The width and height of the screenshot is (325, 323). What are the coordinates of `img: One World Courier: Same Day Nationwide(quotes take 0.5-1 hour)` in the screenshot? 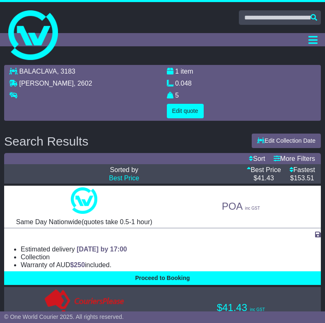 It's located at (84, 201).